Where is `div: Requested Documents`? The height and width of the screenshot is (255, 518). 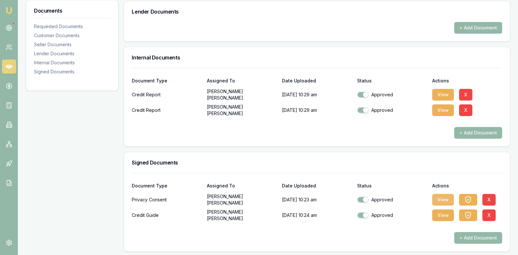 div: Requested Documents is located at coordinates (72, 27).